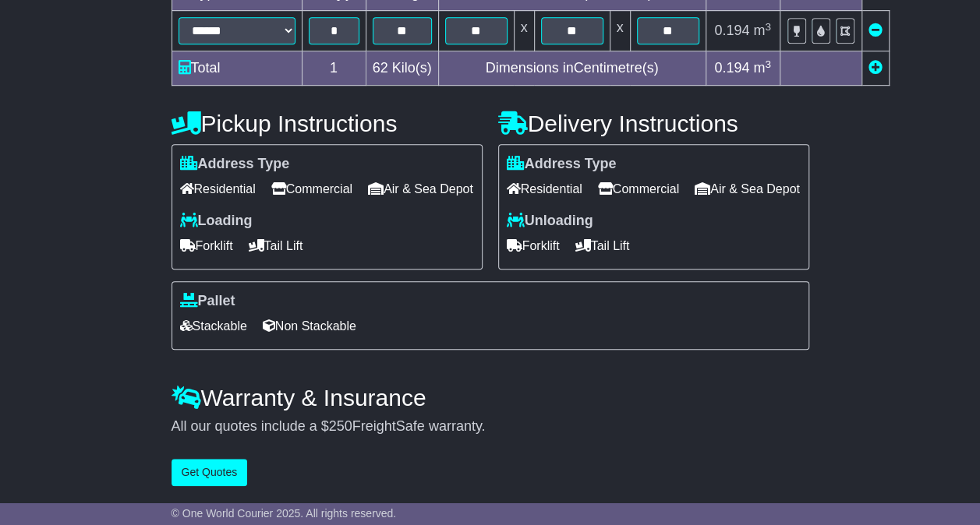 This screenshot has height=525, width=980. What do you see at coordinates (309, 326) in the screenshot?
I see `span: Non Stackable` at bounding box center [309, 326].